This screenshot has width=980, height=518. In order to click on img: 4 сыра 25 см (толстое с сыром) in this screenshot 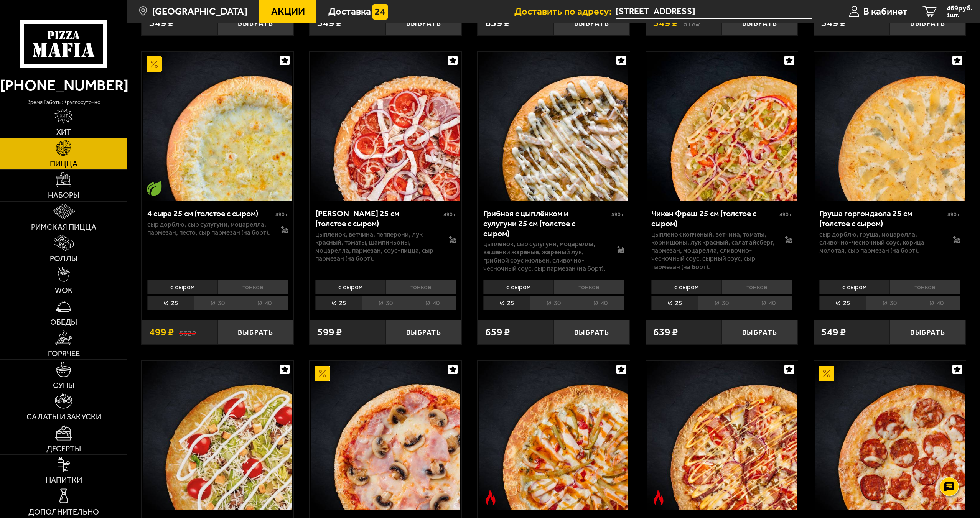, I will do `click(218, 127)`.